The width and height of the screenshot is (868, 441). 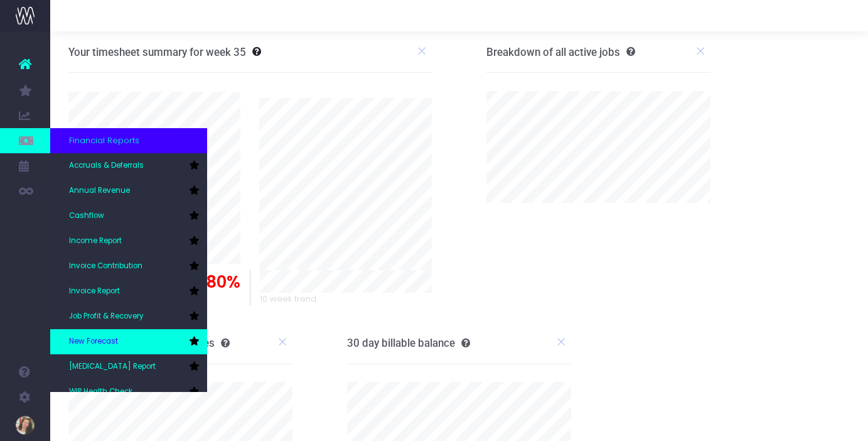 What do you see at coordinates (560, 52) in the screenshot?
I see `h3: Breakdown of all active jobs` at bounding box center [560, 52].